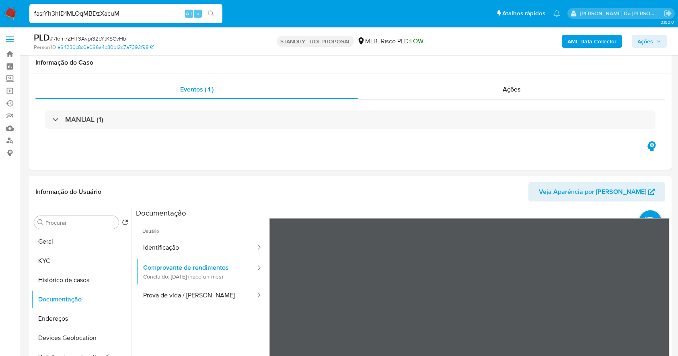 This screenshot has width=678, height=356. What do you see at coordinates (556, 13) in the screenshot?
I see `a: Notificações` at bounding box center [556, 13].